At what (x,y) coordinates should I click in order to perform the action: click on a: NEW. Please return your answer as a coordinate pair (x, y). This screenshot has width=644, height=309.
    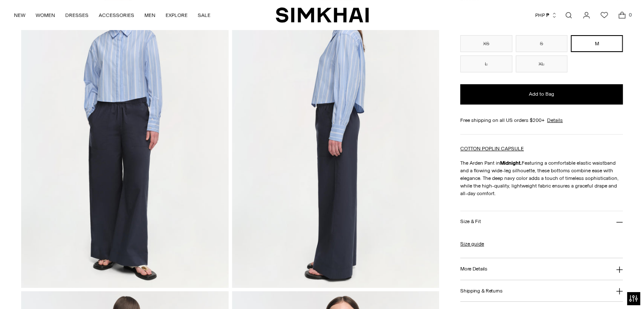
    Looking at the image, I should click on (19, 15).